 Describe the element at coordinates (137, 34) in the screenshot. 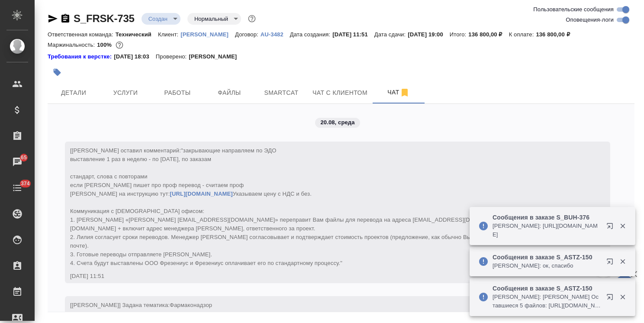

I see `p: Технический` at that location.